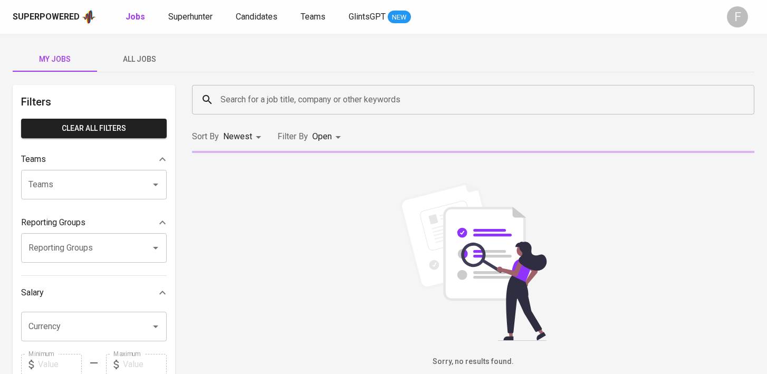 Image resolution: width=767 pixels, height=374 pixels. What do you see at coordinates (46, 17) in the screenshot?
I see `div: Superpowered` at bounding box center [46, 17].